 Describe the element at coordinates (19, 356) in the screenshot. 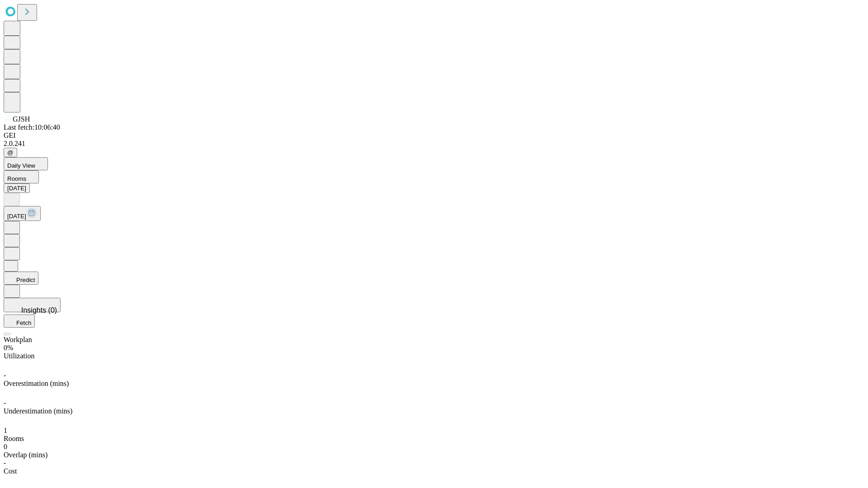

I see `span: Utilization` at that location.